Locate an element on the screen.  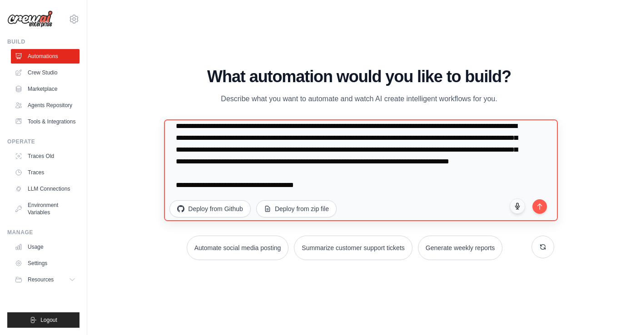
a: Environment Variables is located at coordinates (45, 209).